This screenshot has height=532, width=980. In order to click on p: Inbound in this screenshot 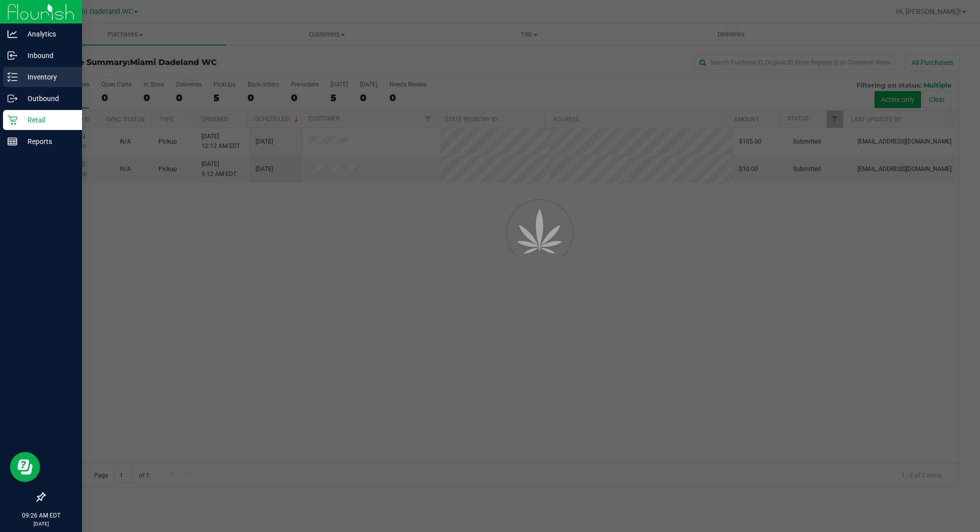, I will do `click(48, 55)`.